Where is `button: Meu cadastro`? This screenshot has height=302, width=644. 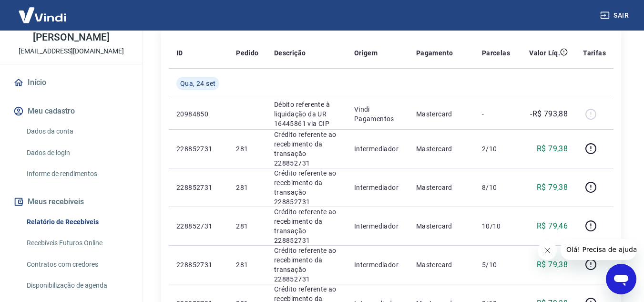 button: Meu cadastro is located at coordinates (71, 111).